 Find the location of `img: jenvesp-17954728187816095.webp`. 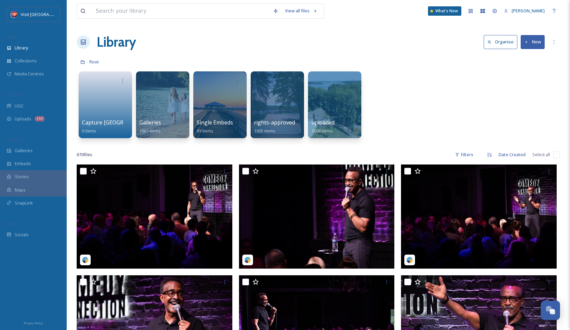

img: jenvesp-17954728187816095.webp is located at coordinates (154, 216).